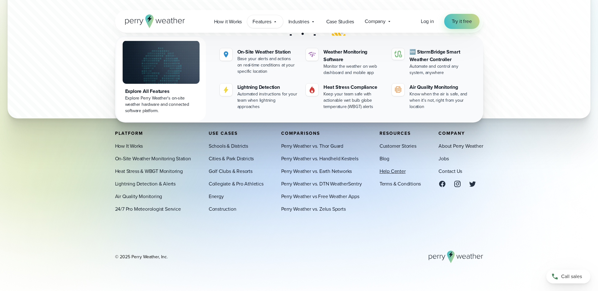  Describe the element at coordinates (228, 146) in the screenshot. I see `a: Schools & Districts` at that location.